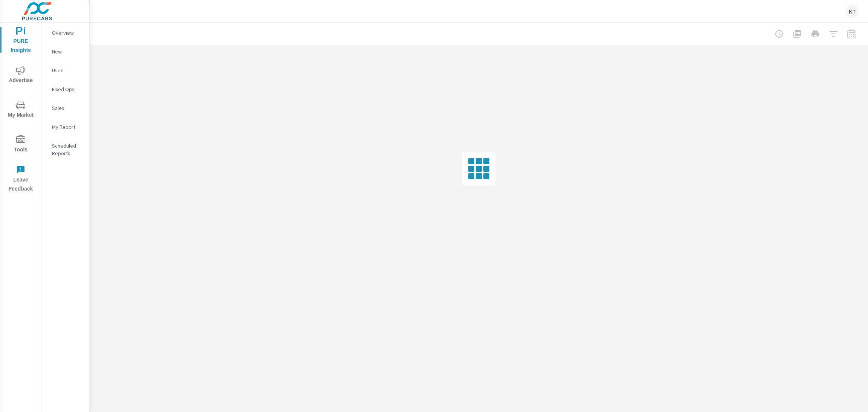  Describe the element at coordinates (21, 40) in the screenshot. I see `span: PURE Insights` at that location.